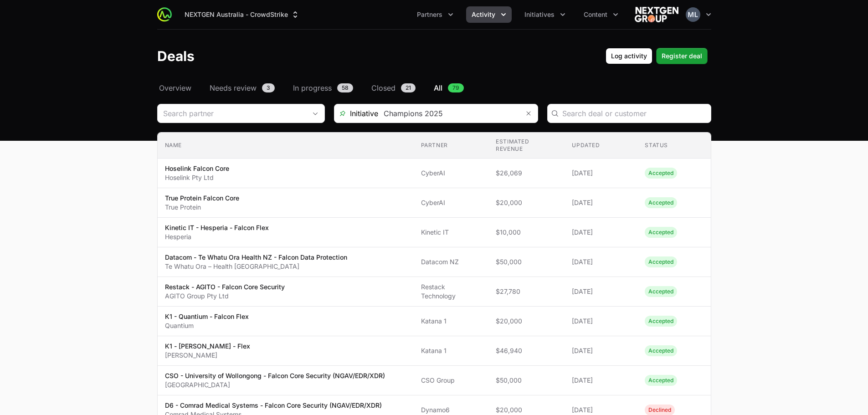  I want to click on span: Datacom NZ, so click(451, 262).